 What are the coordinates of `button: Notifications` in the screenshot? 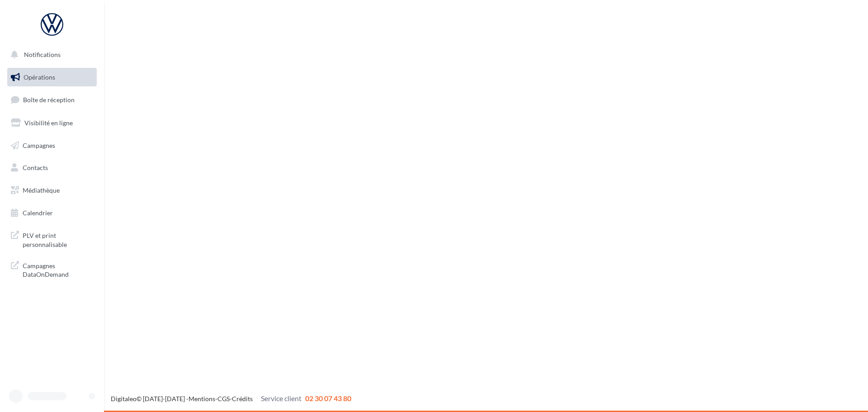 It's located at (50, 55).